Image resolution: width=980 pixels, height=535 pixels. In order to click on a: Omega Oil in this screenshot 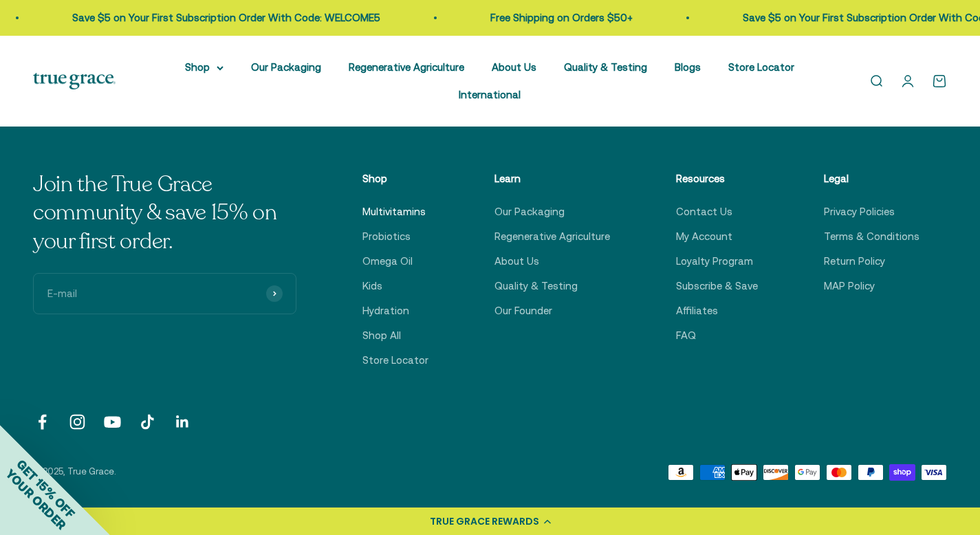, I will do `click(387, 262)`.